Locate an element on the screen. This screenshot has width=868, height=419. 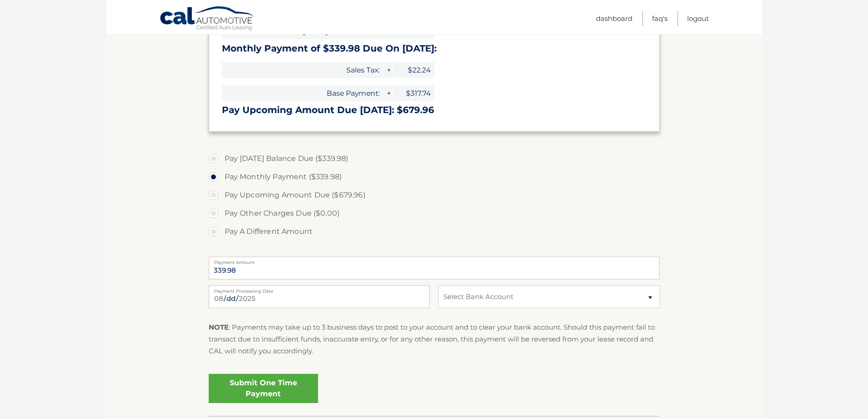
strong: NOTE is located at coordinates (219, 327).